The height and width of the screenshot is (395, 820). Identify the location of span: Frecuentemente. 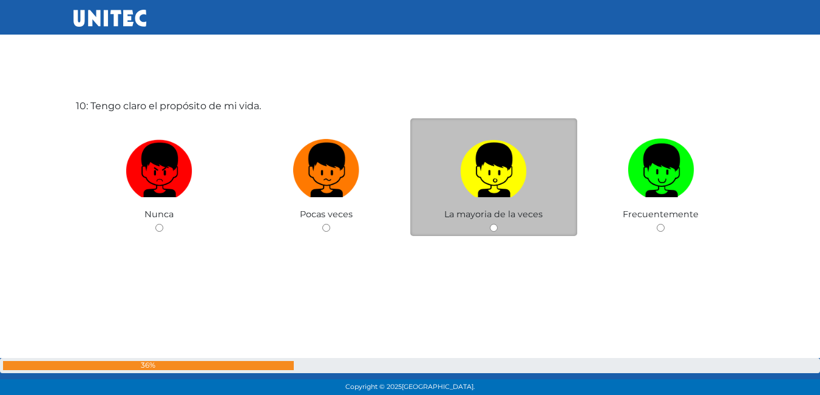
(660, 214).